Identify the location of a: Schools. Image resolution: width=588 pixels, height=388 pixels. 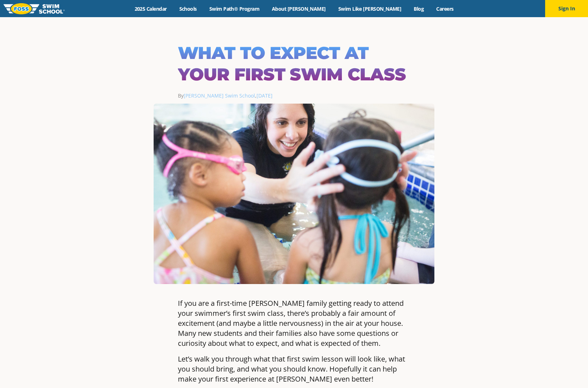
(188, 8).